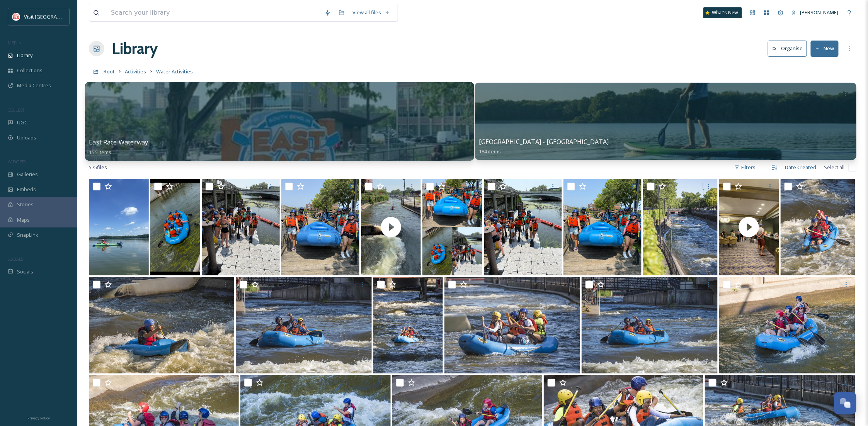  What do you see at coordinates (118, 147) in the screenshot?
I see `a: East Race Waterway155 items` at bounding box center [118, 147].